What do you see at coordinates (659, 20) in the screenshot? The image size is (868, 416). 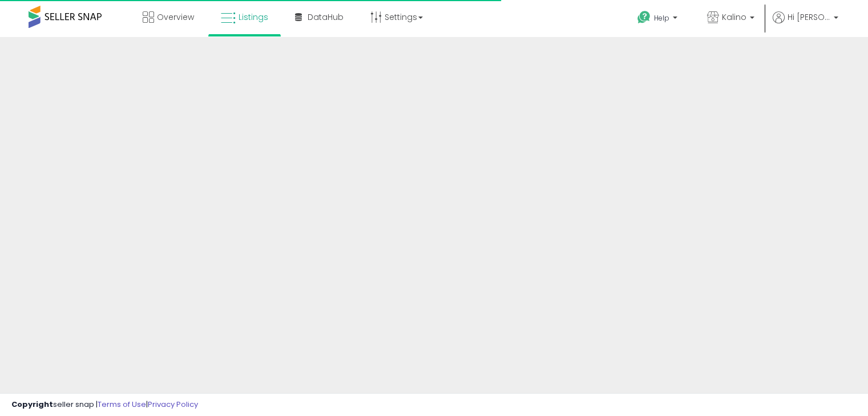 I see `a: Help` at bounding box center [659, 20].